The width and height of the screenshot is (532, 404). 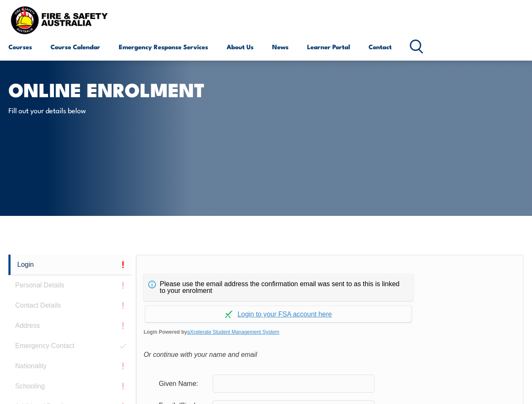 I want to click on a: News, so click(x=280, y=47).